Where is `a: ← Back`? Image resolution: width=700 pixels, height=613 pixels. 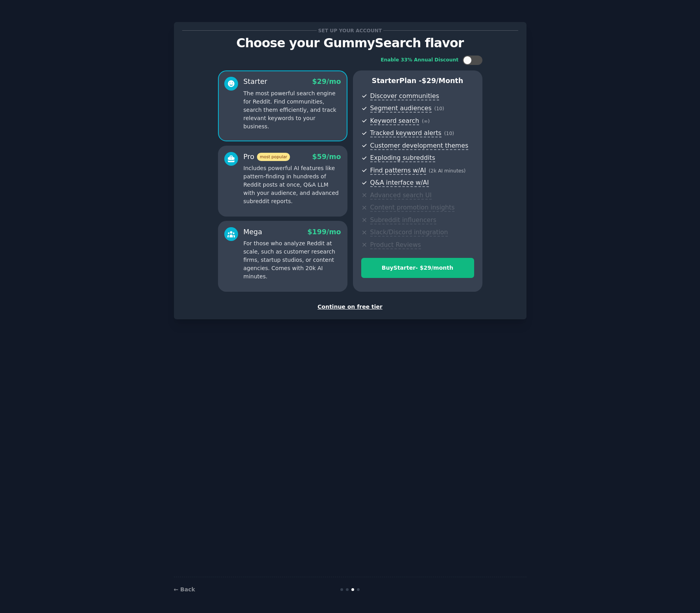 a: ← Back is located at coordinates (185, 589).